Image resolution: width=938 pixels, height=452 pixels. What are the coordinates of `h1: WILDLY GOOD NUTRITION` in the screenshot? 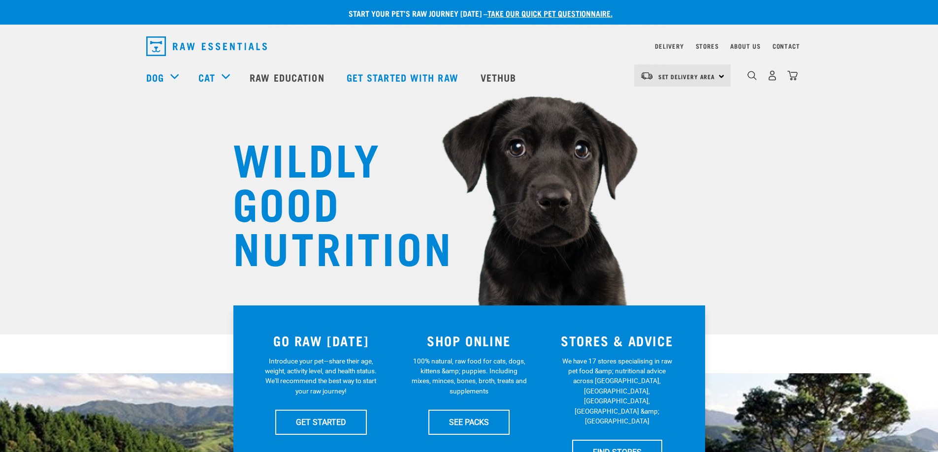 It's located at (331, 202).